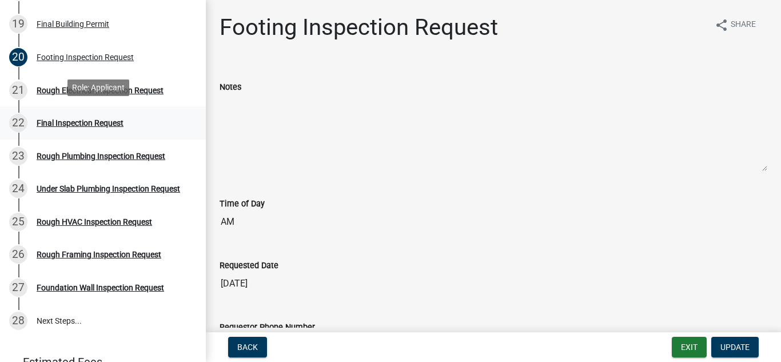 Image resolution: width=781 pixels, height=362 pixels. I want to click on div: Role: Applicant, so click(98, 87).